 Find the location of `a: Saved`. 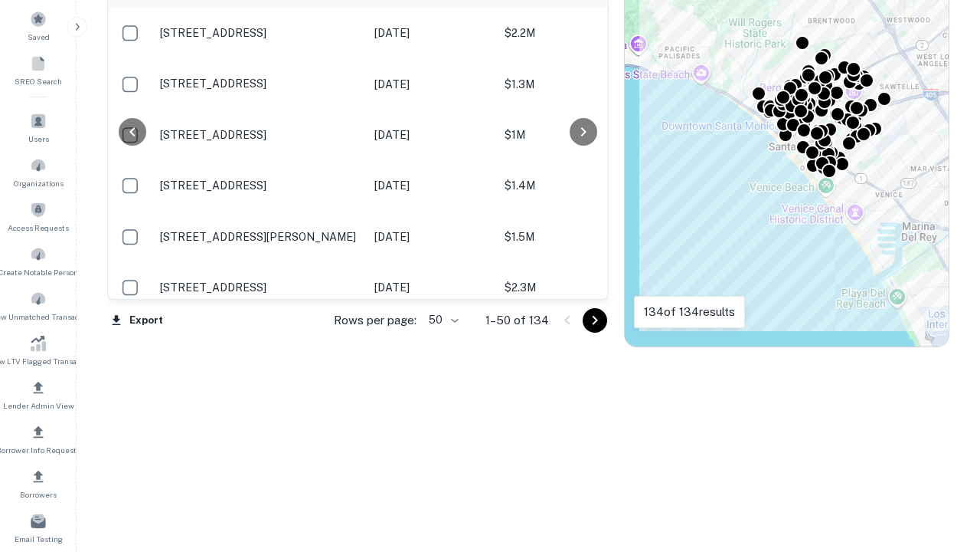

a: Saved is located at coordinates (38, 25).